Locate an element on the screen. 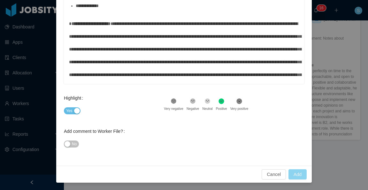  label: Highlight is located at coordinates (75, 98).